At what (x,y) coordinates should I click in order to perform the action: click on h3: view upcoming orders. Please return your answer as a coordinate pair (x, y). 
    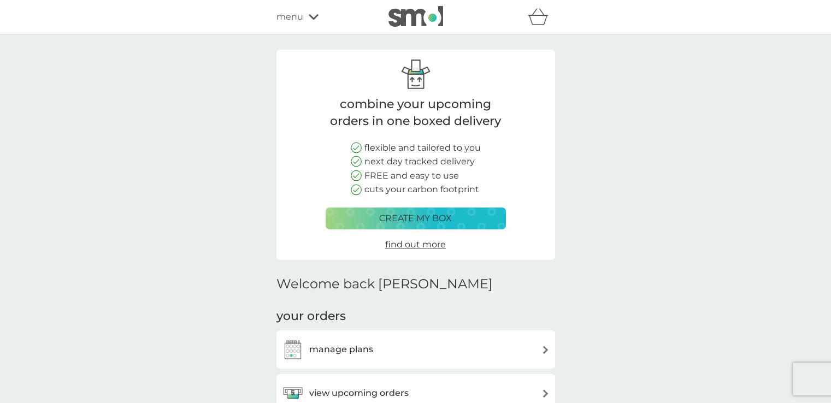
    Looking at the image, I should click on (359, 393).